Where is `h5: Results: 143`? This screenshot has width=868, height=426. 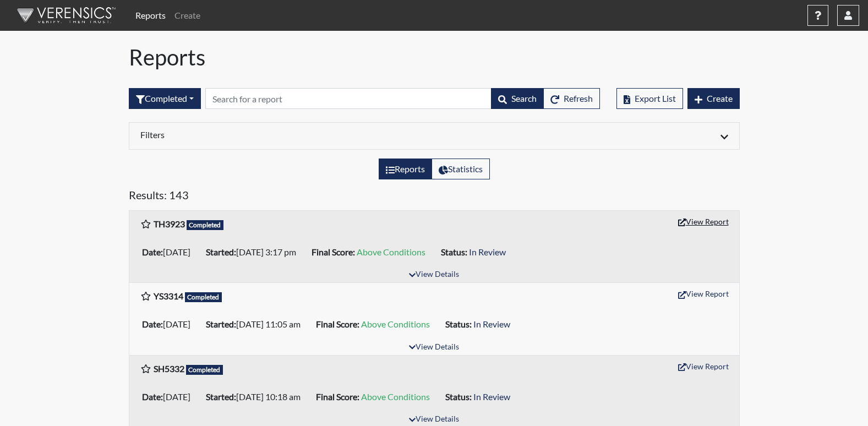 h5: Results: 143 is located at coordinates (434, 197).